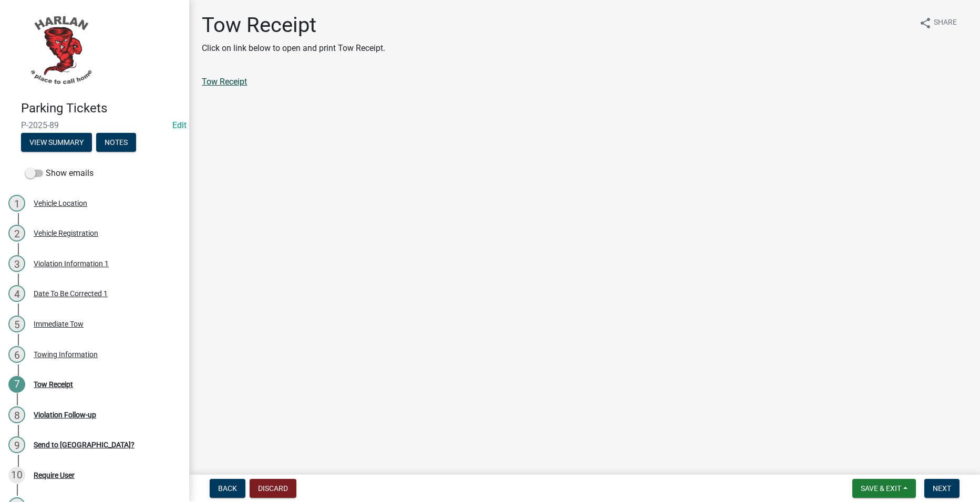  I want to click on div: 6, so click(17, 355).